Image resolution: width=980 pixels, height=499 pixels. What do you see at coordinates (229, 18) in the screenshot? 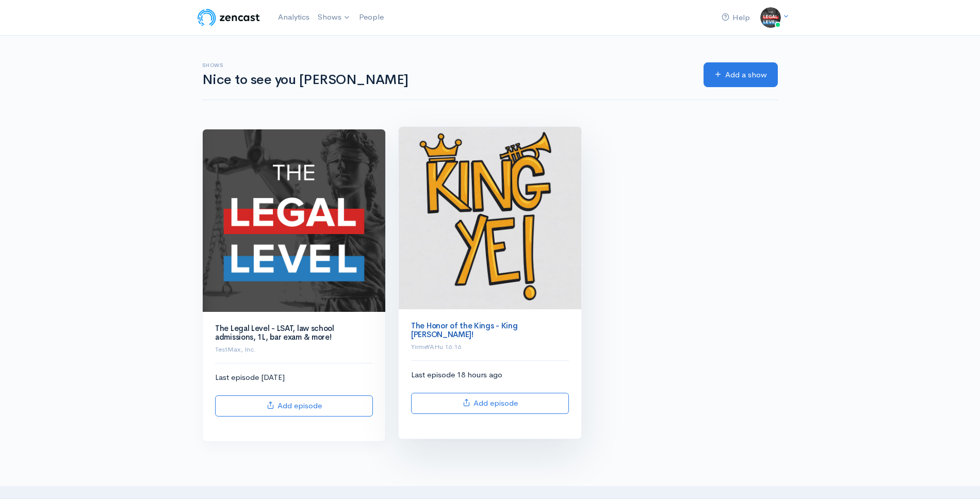
I see `img: ZenCast Logo` at bounding box center [229, 18].